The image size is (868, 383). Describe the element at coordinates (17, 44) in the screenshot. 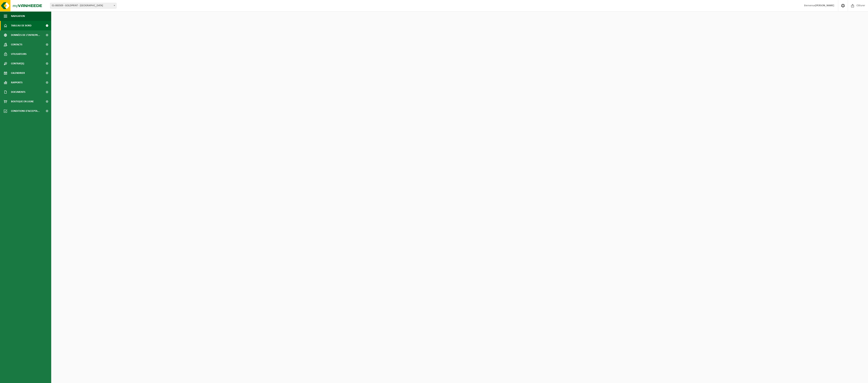

I see `span: Contacts` at that location.